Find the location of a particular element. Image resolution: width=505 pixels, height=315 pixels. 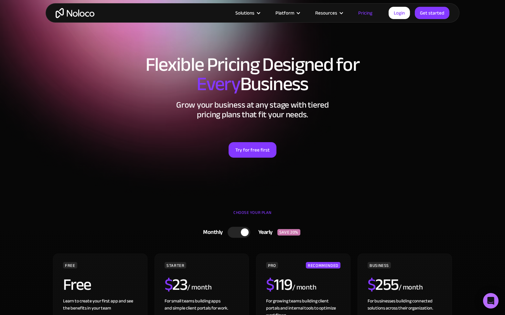

a: Try for free first is located at coordinates (252, 150).